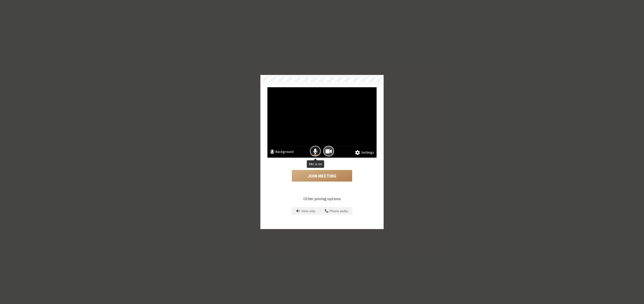 This screenshot has height=304, width=644. What do you see at coordinates (339, 211) in the screenshot?
I see `span: Phone audio` at bounding box center [339, 211].